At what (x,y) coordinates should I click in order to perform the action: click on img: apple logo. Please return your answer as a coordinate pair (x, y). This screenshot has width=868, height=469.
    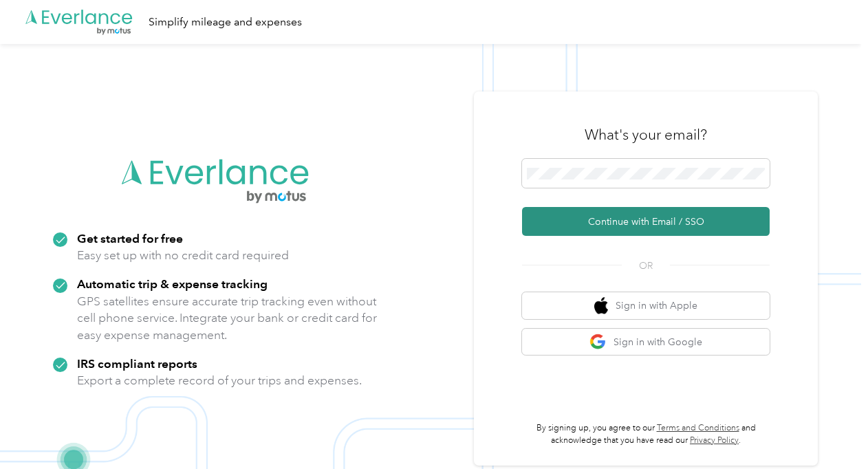
    Looking at the image, I should click on (601, 305).